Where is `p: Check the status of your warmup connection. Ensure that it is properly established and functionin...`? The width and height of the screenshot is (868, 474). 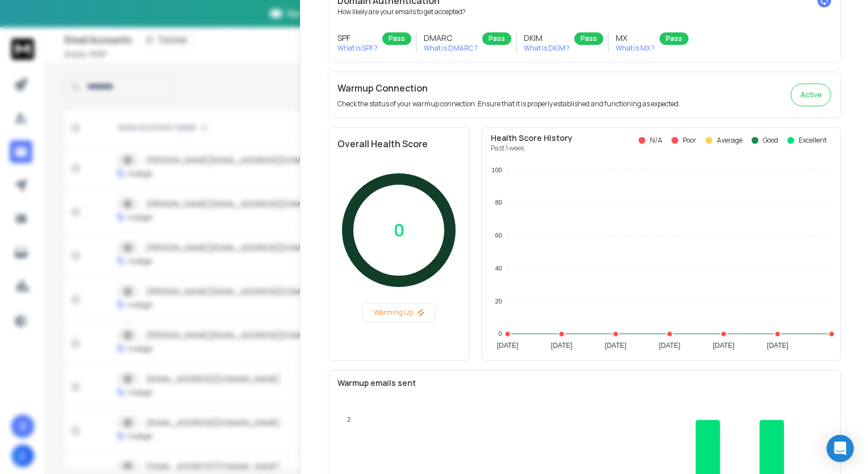 p: Check the status of your warmup connection. Ensure that it is properly established and functionin... is located at coordinates (509, 104).